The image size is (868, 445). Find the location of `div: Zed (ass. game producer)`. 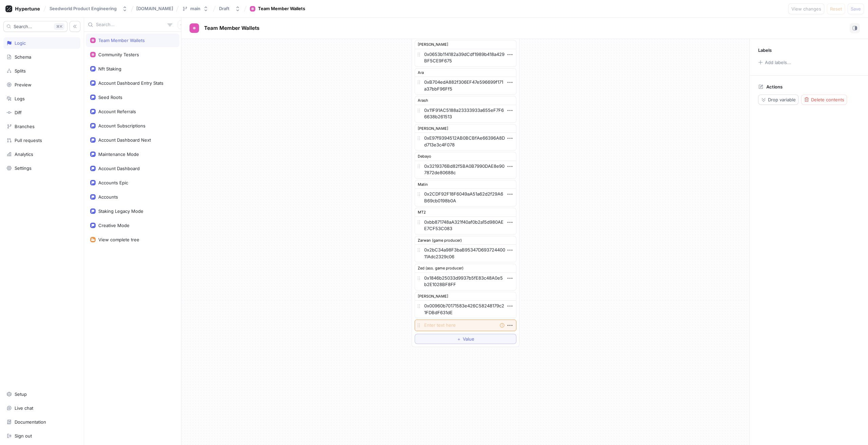

div: Zed (ass. game producer) is located at coordinates (465, 268).